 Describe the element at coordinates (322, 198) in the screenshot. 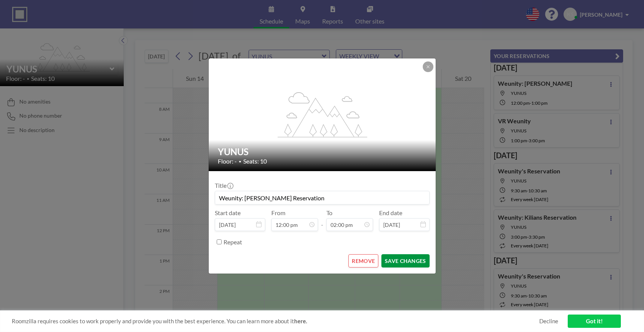

I see `input: (No title)` at that location.